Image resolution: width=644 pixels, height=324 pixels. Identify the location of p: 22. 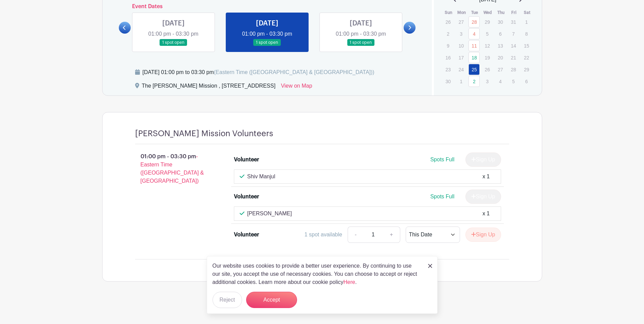
(526, 57).